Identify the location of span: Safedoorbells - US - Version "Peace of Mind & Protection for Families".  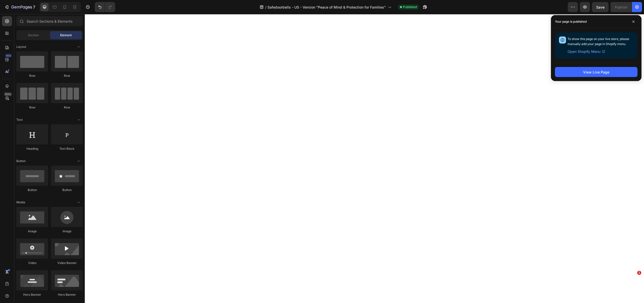
(326, 7).